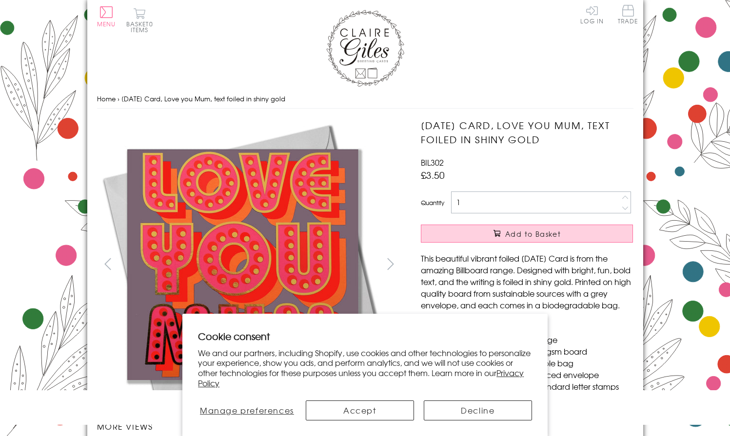 The height and width of the screenshot is (436, 730). Describe the element at coordinates (527, 234) in the screenshot. I see `button: Add to Basket` at that location.